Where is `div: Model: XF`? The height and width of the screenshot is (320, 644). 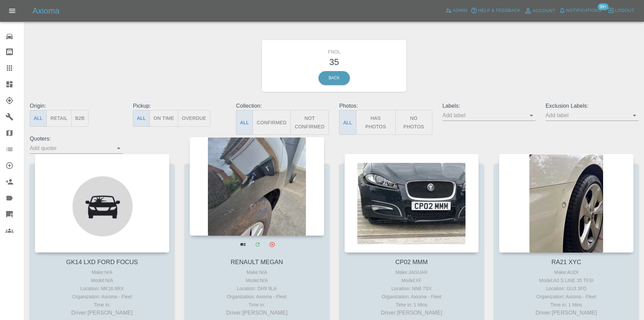
div: Model: XF is located at coordinates (412, 281).